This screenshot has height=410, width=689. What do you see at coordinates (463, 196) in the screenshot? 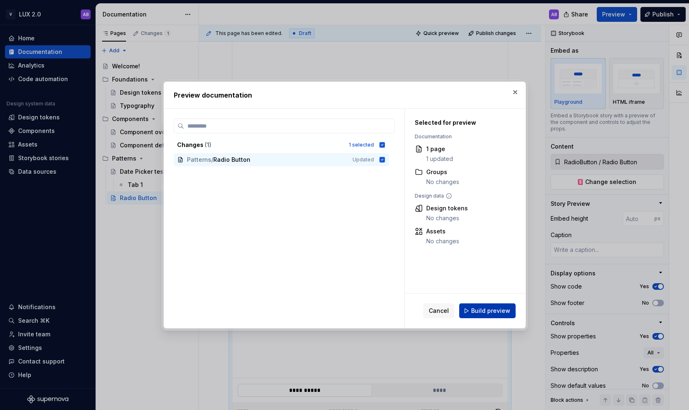
I see `div: Design data` at bounding box center [463, 196].